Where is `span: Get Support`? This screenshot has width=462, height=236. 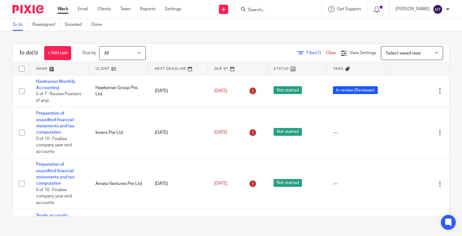 span: Get Support is located at coordinates (349, 9).